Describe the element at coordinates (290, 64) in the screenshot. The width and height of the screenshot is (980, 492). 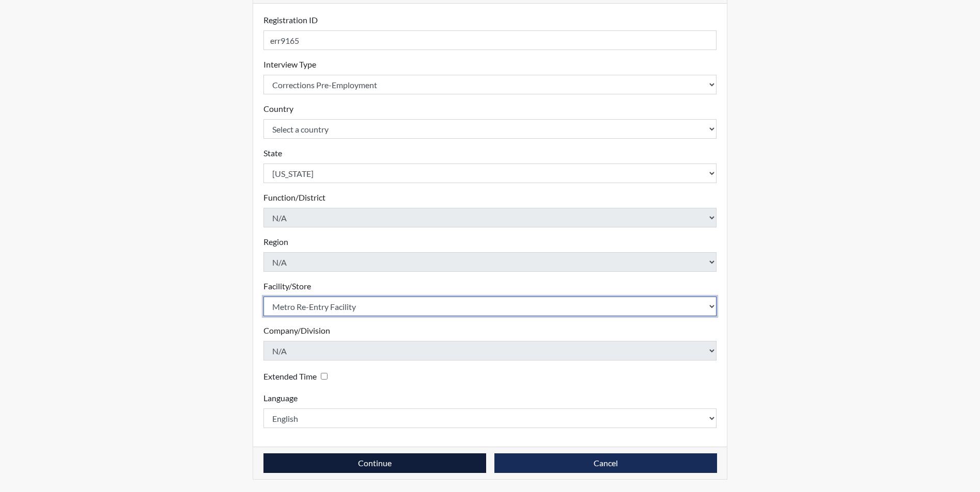
I see `label: Interview Type` at that location.